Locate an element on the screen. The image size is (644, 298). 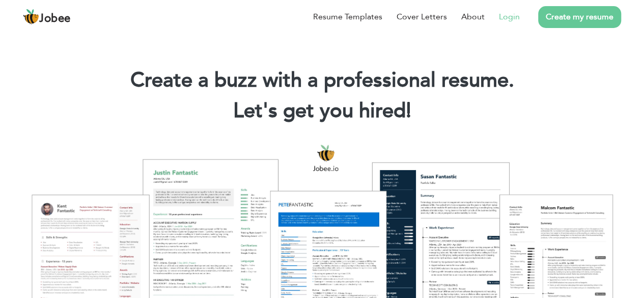
a: Jobee is located at coordinates (47, 17).